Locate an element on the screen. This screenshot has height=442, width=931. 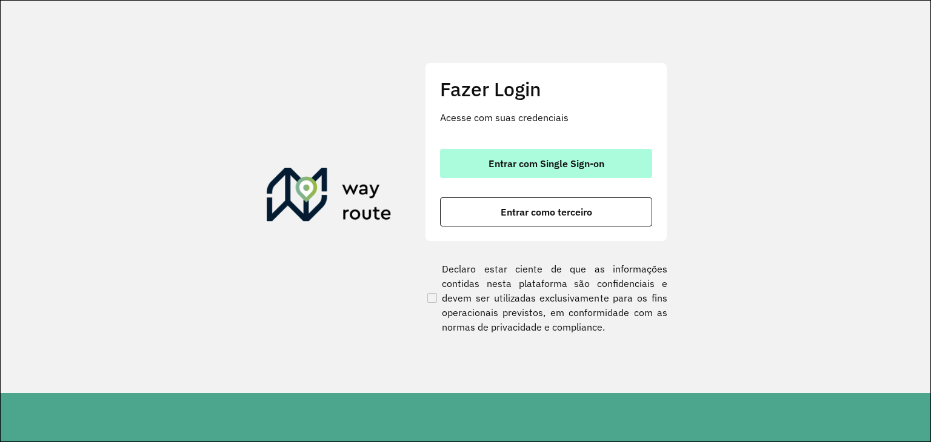
span: Entrar como terceiro is located at coordinates (546, 212).